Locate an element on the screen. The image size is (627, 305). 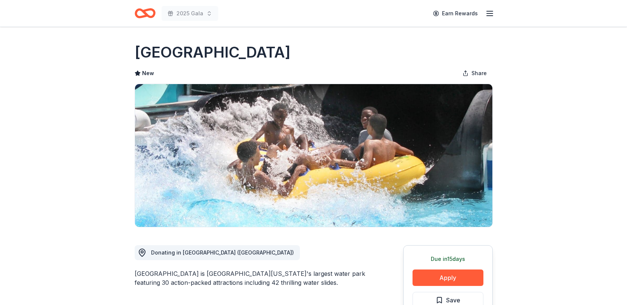
button: Share is located at coordinates (475, 73).